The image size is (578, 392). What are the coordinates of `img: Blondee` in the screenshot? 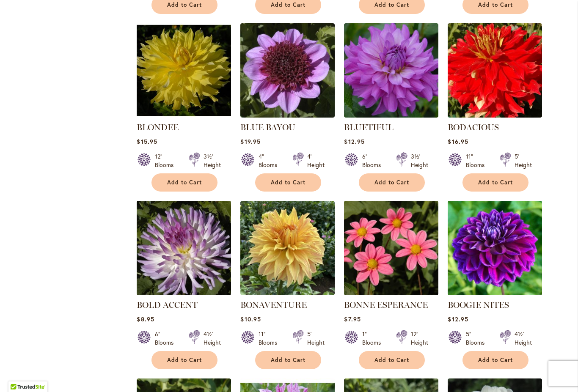 It's located at (184, 70).